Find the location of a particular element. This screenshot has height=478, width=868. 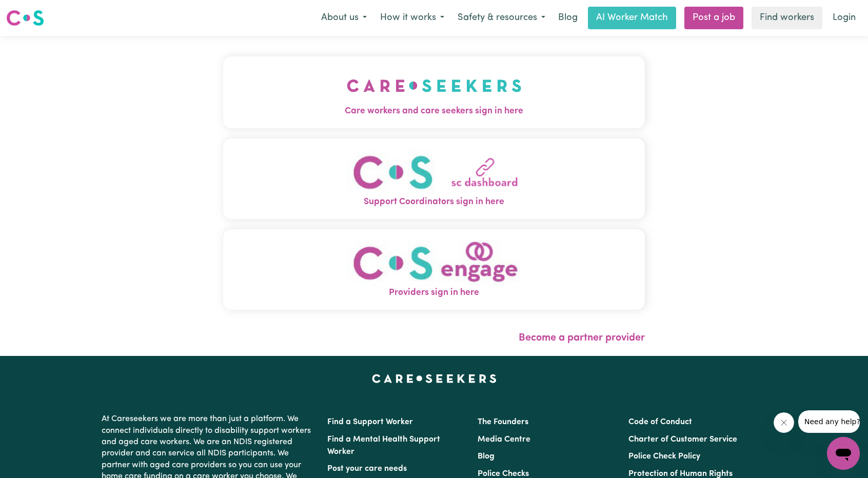

a: Police Check Policy is located at coordinates (665, 456).